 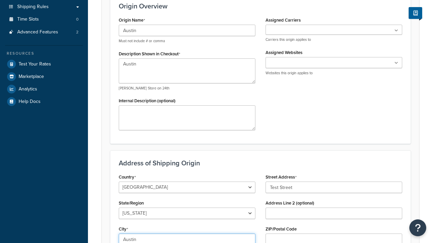 I want to click on li: Advanced Features, so click(x=44, y=32).